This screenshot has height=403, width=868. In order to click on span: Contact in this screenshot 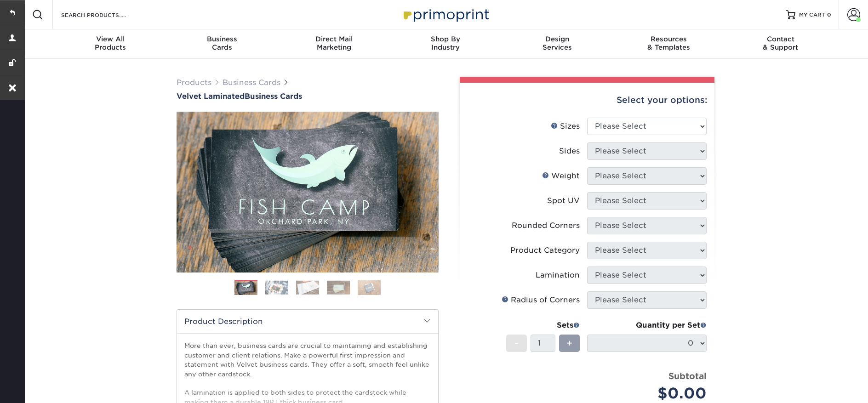, I will do `click(780, 39)`.